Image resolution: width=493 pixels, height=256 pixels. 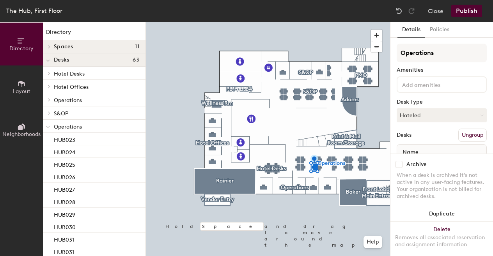 What do you see at coordinates (64, 139) in the screenshot?
I see `p: HUB023` at bounding box center [64, 139].